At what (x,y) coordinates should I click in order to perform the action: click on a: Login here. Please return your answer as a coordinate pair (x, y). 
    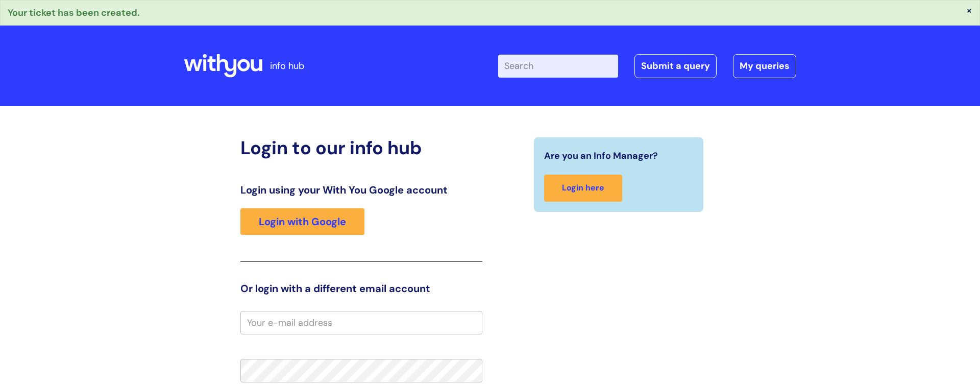
    Looking at the image, I should click on (583, 188).